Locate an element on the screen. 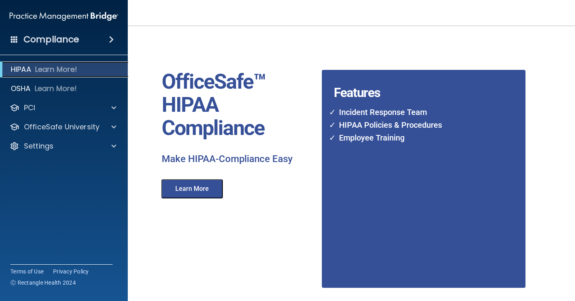 This screenshot has height=301, width=575. p: PCI is located at coordinates (30, 108).